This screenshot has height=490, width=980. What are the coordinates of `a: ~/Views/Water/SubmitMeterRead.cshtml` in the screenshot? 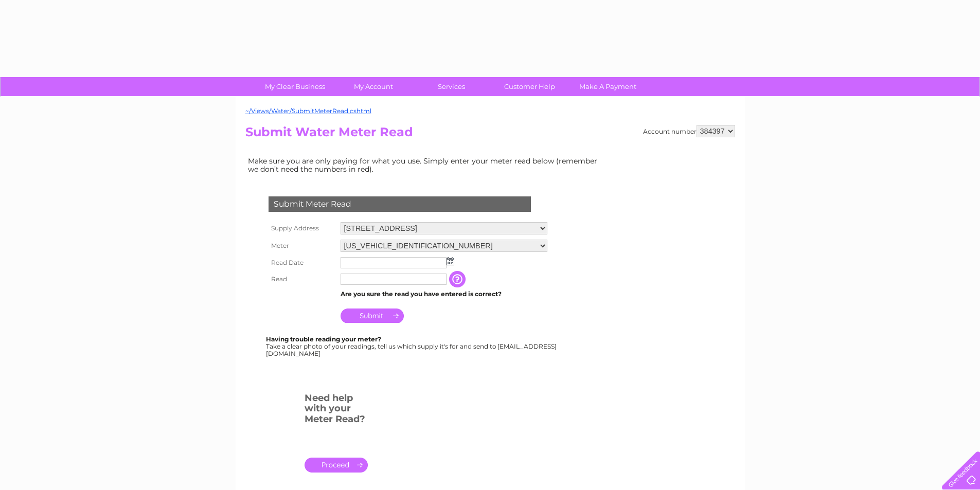 It's located at (308, 111).